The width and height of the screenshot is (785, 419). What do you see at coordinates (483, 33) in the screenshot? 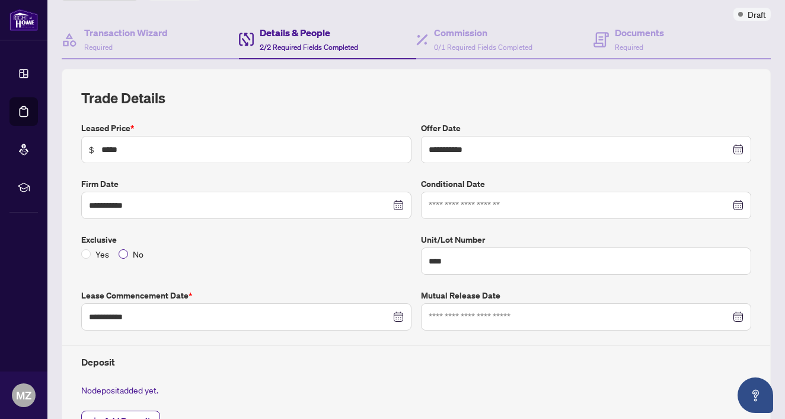
I see `h4: Commission` at bounding box center [483, 33].